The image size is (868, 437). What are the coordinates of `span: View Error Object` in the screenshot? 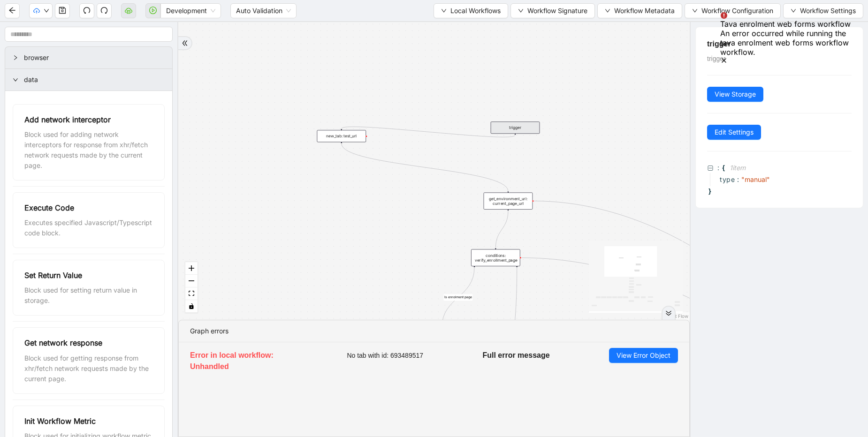 It's located at (643, 356).